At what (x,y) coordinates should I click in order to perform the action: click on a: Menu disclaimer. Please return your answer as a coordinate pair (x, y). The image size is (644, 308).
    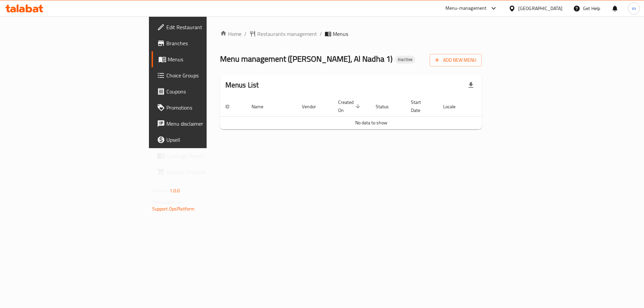
    Looking at the image, I should click on (204, 124).